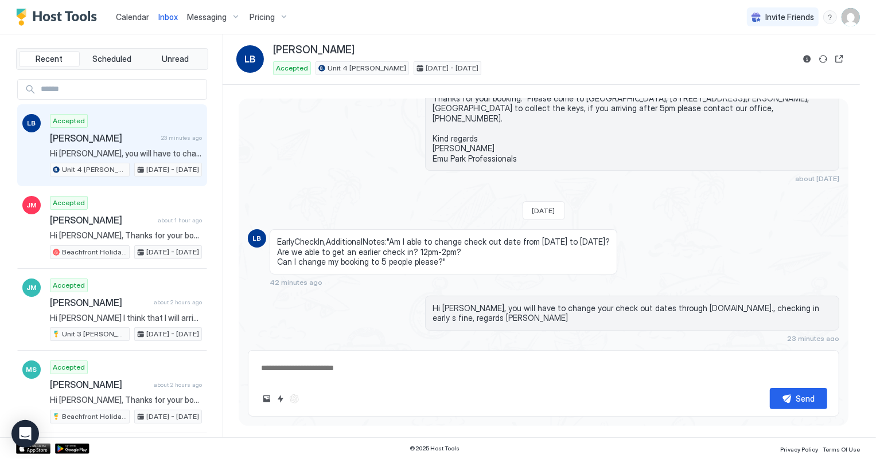 The image size is (876, 459). Describe the element at coordinates (805, 399) in the screenshot. I see `div: Send` at that location.